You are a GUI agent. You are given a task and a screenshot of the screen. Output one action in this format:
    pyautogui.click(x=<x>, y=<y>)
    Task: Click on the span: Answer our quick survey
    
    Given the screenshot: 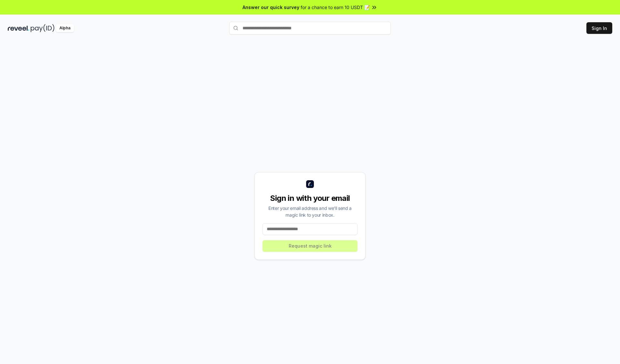 What is the action you would take?
    pyautogui.click(x=271, y=7)
    